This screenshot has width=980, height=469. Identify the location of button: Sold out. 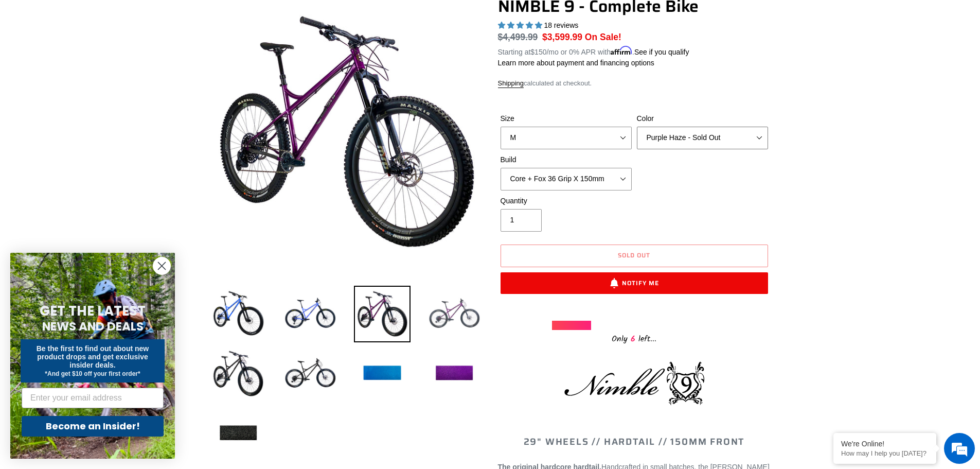
(634, 256).